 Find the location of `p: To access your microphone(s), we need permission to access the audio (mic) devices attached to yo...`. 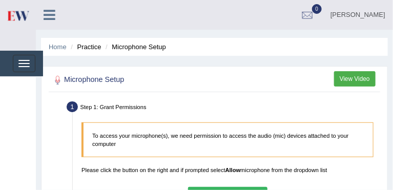

p: To access your microphone(s), we need permission to access the audio (mic) devices attached to yo... is located at coordinates (228, 140).